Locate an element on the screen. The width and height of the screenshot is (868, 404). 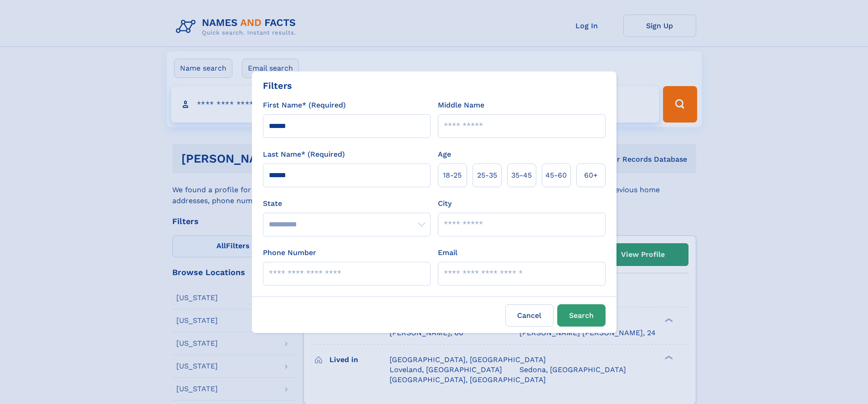
label: Middle Name is located at coordinates (461, 105).